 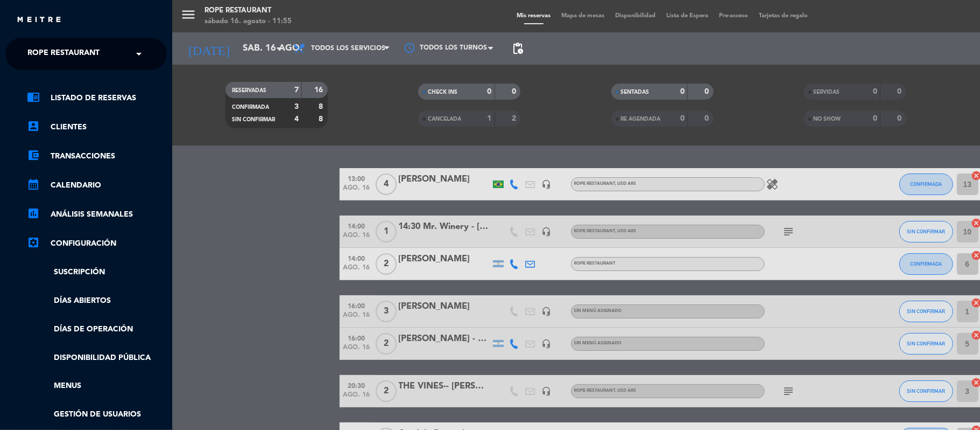 I want to click on a: assessmentANÁLISIS SEMANALES, so click(x=97, y=215).